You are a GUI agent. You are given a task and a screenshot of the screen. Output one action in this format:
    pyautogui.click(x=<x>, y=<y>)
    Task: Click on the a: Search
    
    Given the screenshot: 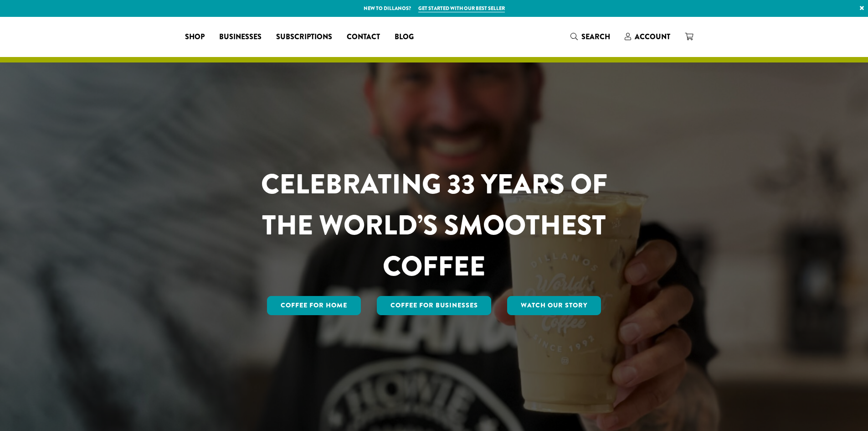 What is the action you would take?
    pyautogui.click(x=590, y=37)
    